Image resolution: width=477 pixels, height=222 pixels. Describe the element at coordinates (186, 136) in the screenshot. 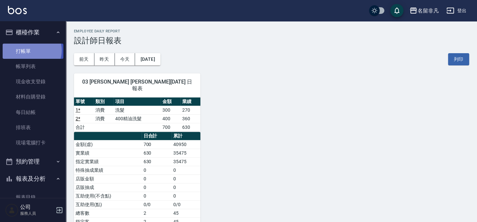

I see `th: 累計` at that location.